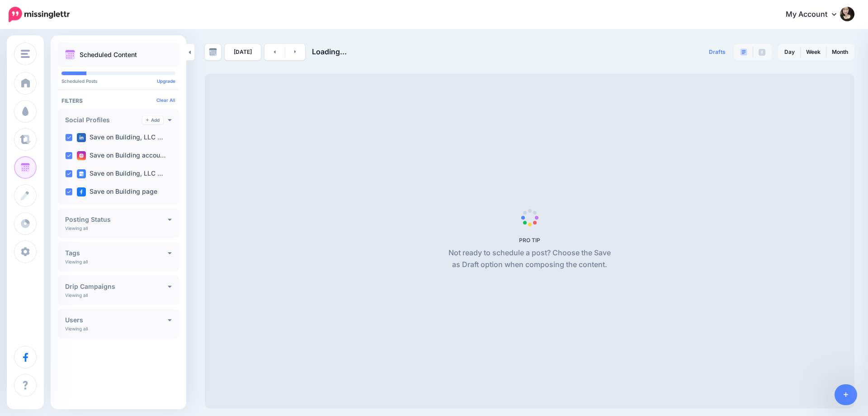 The width and height of the screenshot is (868, 416). I want to click on p: Scheduled Content, so click(108, 54).